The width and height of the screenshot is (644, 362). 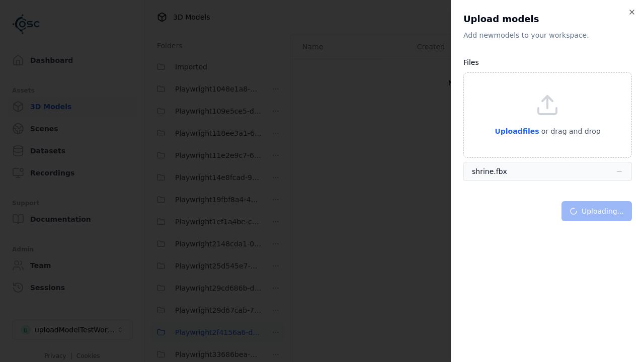 What do you see at coordinates (570, 131) in the screenshot?
I see `p: or drag and drop` at bounding box center [570, 131].